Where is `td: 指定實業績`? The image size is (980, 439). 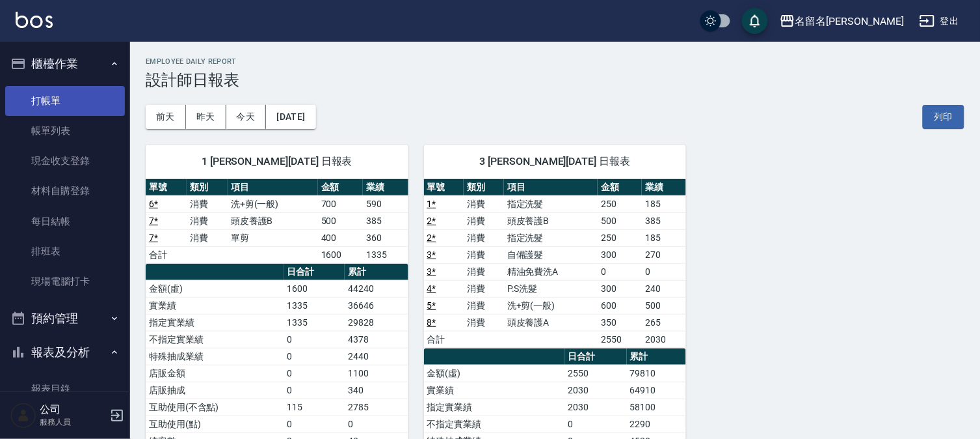
td: 指定實業績 is located at coordinates (494, 407).